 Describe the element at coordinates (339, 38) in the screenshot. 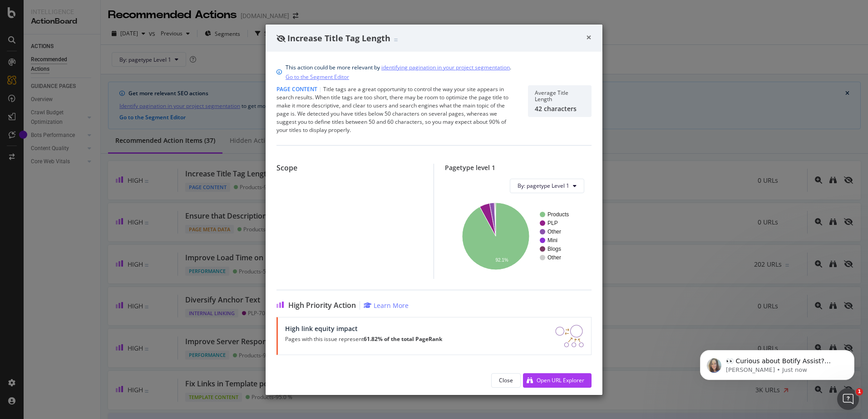

I see `span: Increase Title Tag Length` at that location.